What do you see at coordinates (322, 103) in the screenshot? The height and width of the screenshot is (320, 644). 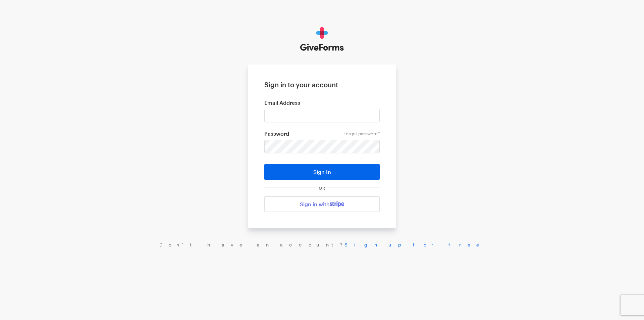 I see `label: Email Address` at bounding box center [322, 103].